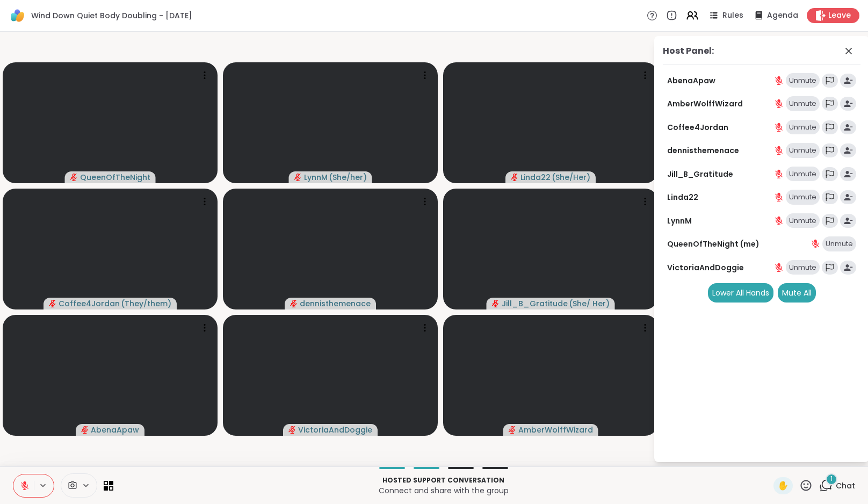 This screenshot has width=868, height=504. What do you see at coordinates (571, 177) in the screenshot?
I see `span: ( She/Her )` at bounding box center [571, 177].